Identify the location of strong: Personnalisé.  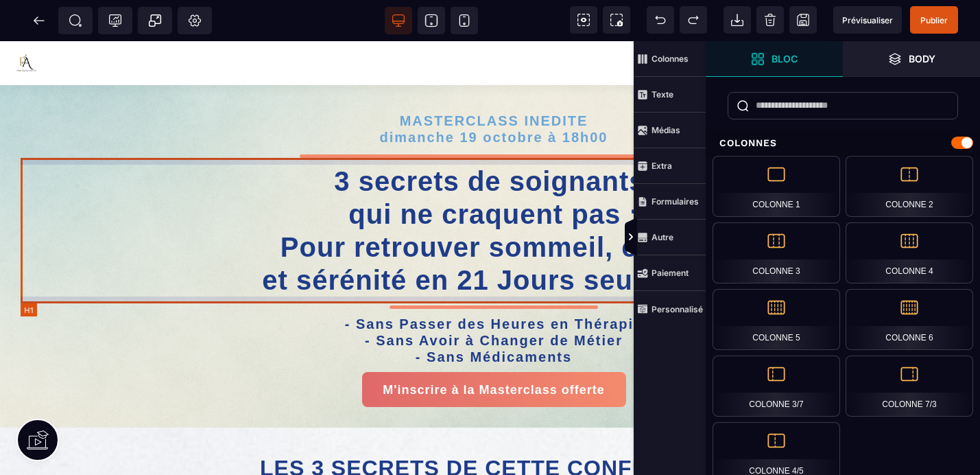
(677, 308).